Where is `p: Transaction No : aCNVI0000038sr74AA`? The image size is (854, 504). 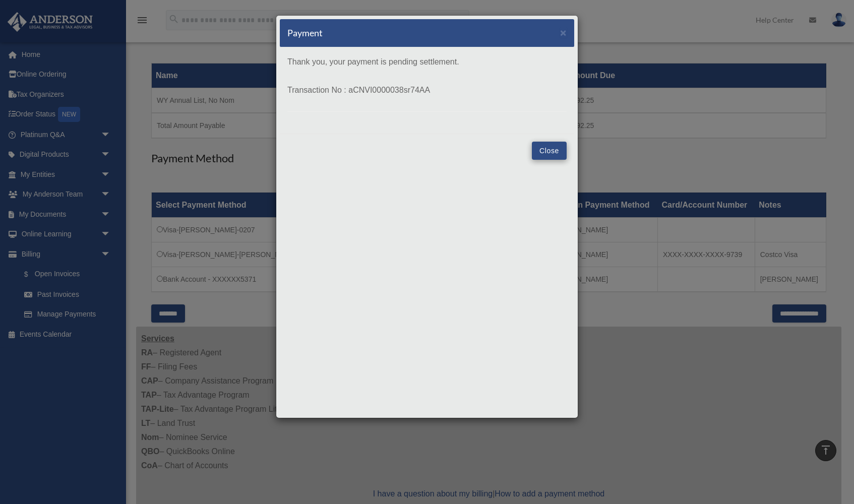 p: Transaction No : aCNVI0000038sr74AA is located at coordinates (427, 90).